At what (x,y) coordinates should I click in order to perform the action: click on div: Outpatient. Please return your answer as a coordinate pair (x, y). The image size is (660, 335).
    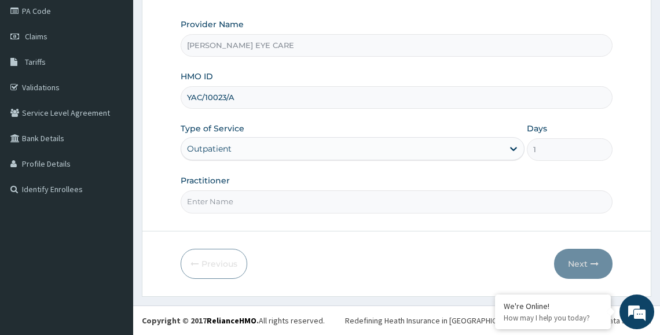
    Looking at the image, I should click on (209, 149).